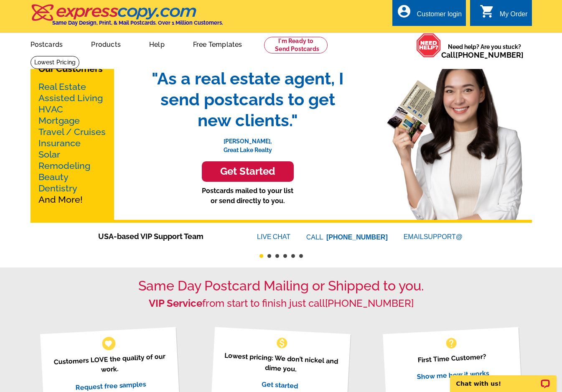 This screenshot has height=392, width=562. I want to click on button: Open LiveChat chat widget, so click(101, 18).